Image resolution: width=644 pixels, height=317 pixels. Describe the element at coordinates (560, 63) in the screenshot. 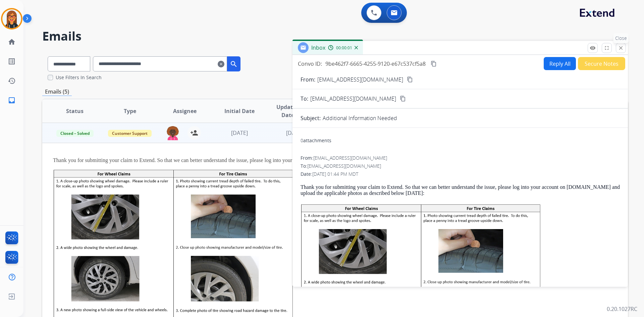

I see `button: Reply All` at that location.